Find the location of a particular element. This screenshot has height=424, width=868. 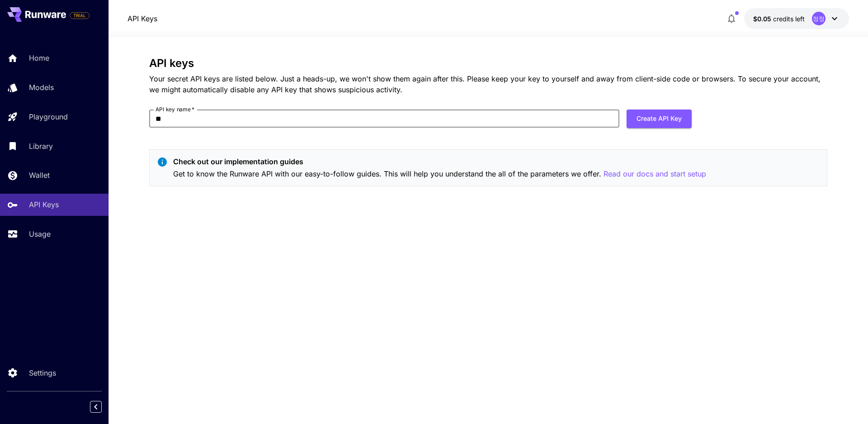

label: API key name is located at coordinates (175, 109).